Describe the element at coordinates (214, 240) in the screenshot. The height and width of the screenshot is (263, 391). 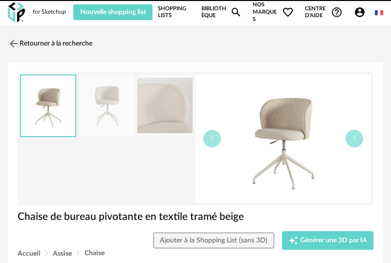
I see `button: Ajouter à la Shopping List (sans 3D)` at that location.